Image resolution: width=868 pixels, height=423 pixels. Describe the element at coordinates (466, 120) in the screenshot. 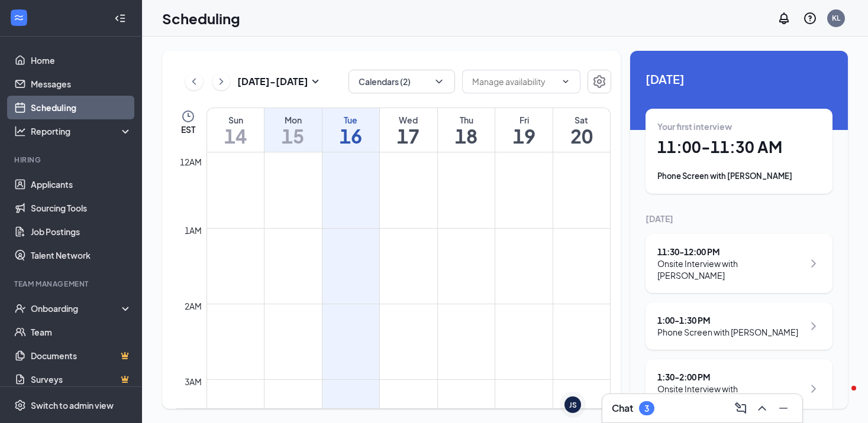

I see `div: Thu` at that location.